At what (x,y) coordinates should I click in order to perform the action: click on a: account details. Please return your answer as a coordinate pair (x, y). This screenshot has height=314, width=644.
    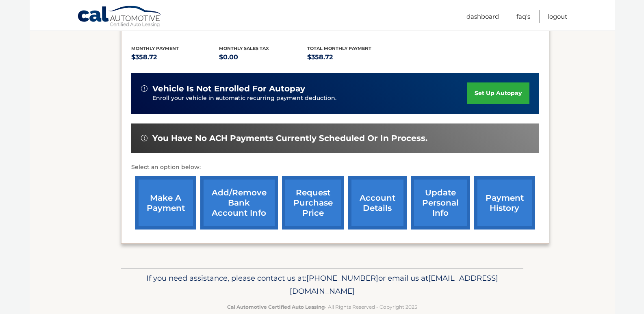
    Looking at the image, I should click on (377, 203).